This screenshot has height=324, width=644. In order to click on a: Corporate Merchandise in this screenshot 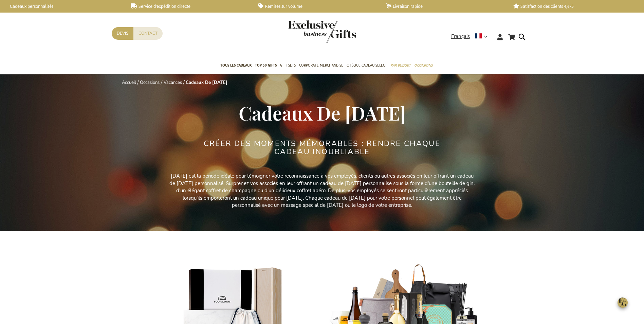, I will do `click(321, 66)`.